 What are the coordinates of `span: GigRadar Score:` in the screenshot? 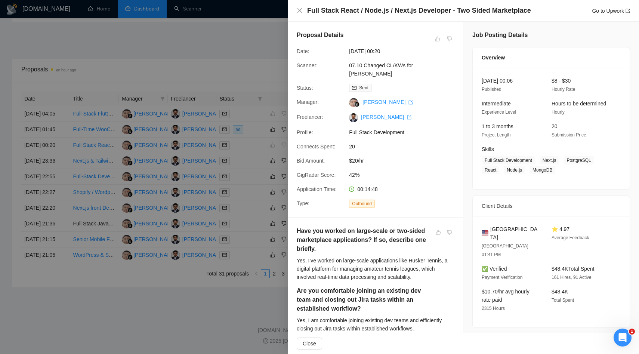 It's located at (316, 175).